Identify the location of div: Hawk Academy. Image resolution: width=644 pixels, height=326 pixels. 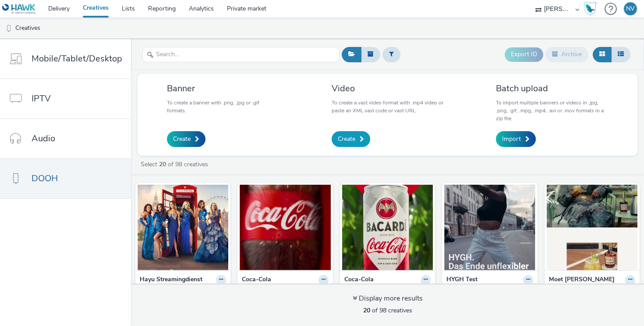
(590, 9).